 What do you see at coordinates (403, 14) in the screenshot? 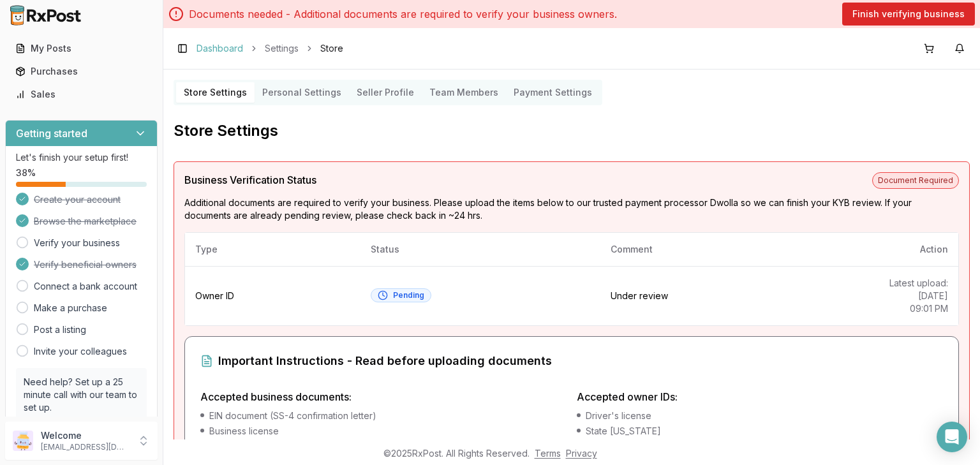
I see `p: Documents needed - Additional documents are required to verify your business owners.` at bounding box center [403, 14].